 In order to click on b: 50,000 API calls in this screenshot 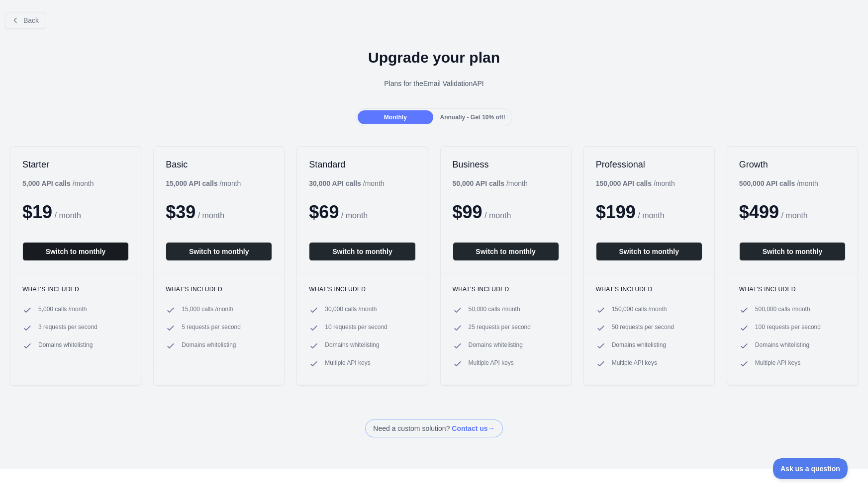, I will do `click(479, 183)`.